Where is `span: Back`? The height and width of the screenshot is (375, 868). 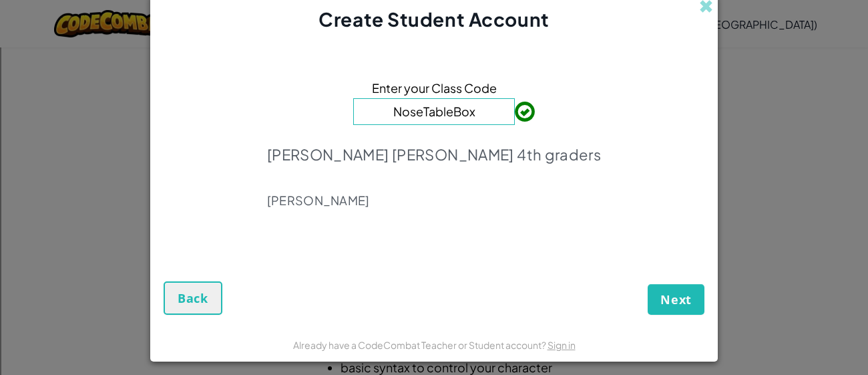
span: Back is located at coordinates (193, 297).